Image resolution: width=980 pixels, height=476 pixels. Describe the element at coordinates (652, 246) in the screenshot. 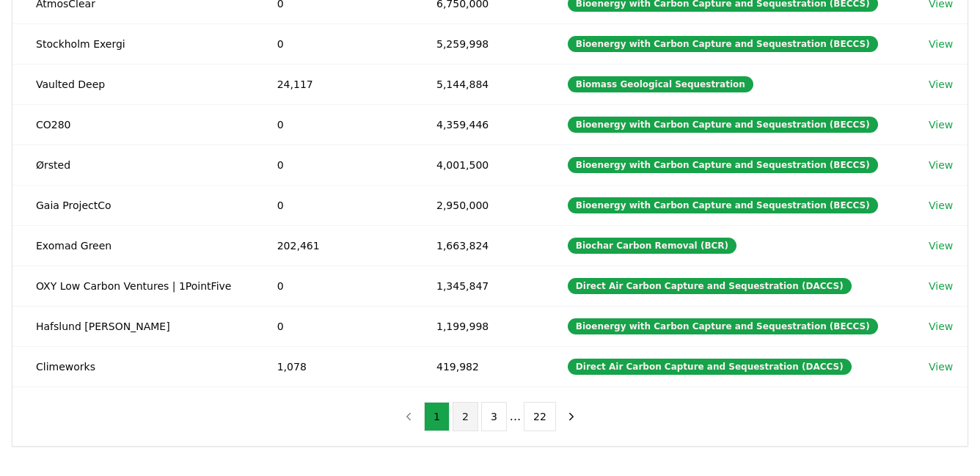

I see `div: Biochar Carbon Removal (BCR)` at that location.